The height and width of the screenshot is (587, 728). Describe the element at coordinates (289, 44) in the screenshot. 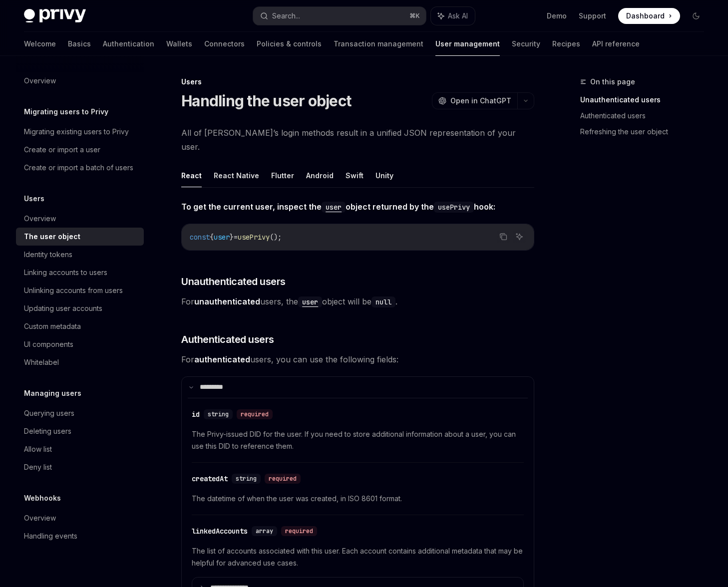

I see `a: Policies & controls` at that location.